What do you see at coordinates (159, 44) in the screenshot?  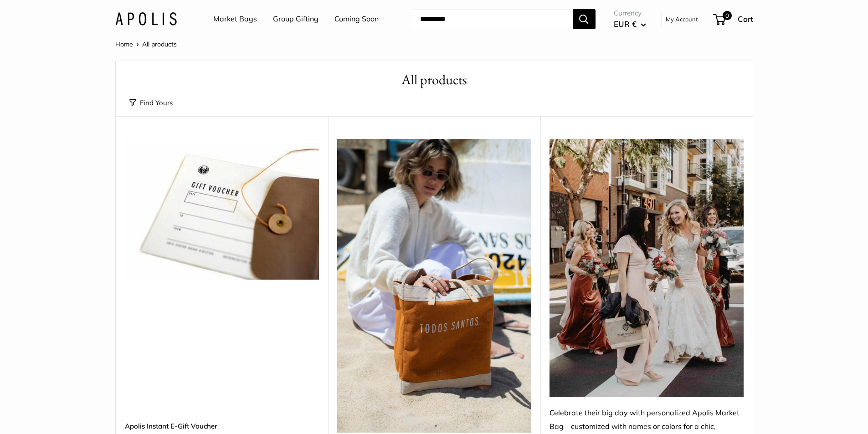 I see `span: All products` at bounding box center [159, 44].